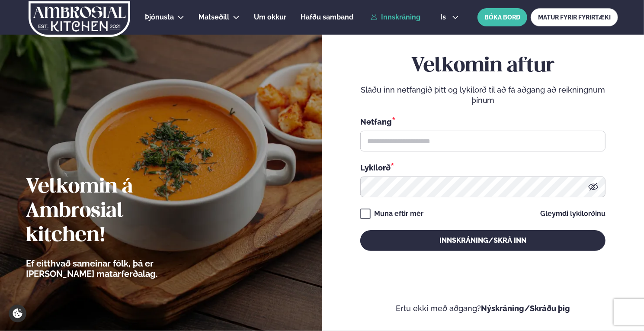 Image resolution: width=644 pixels, height=331 pixels. What do you see at coordinates (482, 66) in the screenshot?
I see `h2: Velkomin aftur` at bounding box center [482, 66].